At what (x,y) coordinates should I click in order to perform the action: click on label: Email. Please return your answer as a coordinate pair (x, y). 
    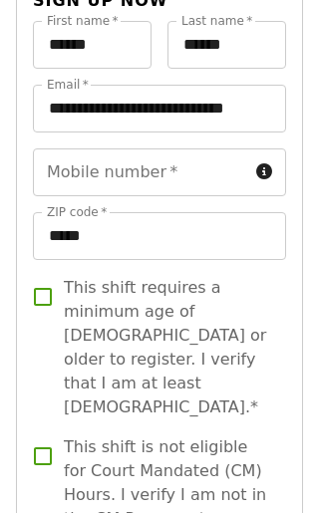
    Looking at the image, I should click on (68, 85).